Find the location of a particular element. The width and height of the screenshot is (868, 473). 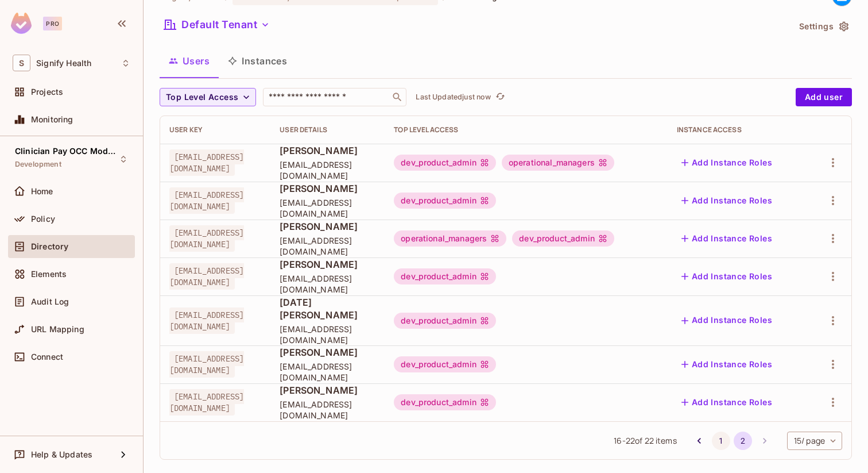

span: Top Level Access is located at coordinates (202, 97).